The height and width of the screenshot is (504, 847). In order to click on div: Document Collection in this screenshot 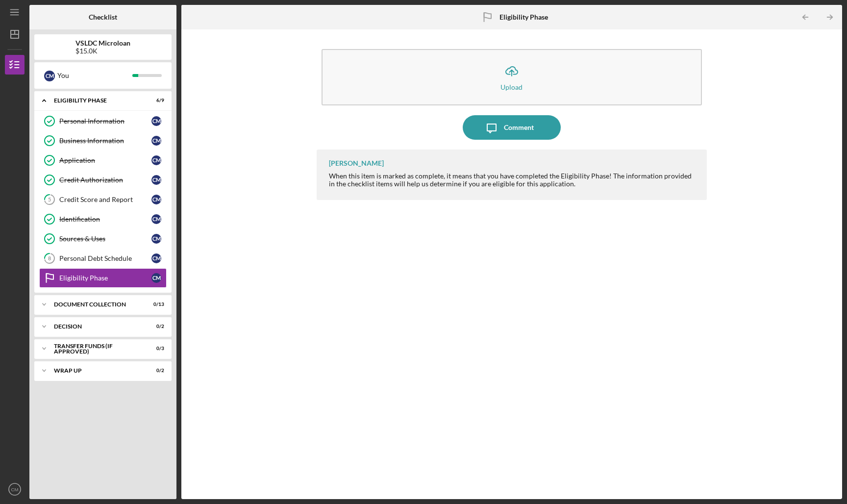, I will do `click(97, 305)`.